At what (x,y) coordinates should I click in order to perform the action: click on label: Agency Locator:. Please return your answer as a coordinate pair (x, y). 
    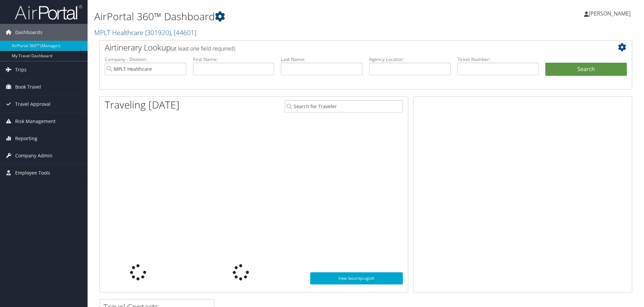
    Looking at the image, I should click on (410, 60).